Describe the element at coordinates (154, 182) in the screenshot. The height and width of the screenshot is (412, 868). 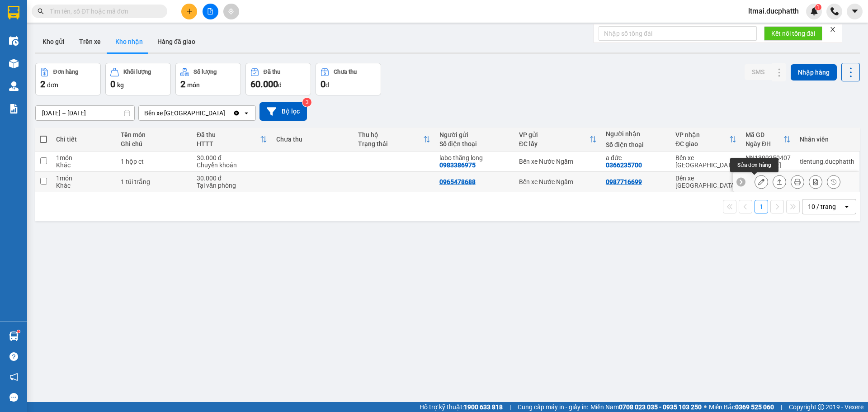
I see `div: 1 túi trắng` at that location.